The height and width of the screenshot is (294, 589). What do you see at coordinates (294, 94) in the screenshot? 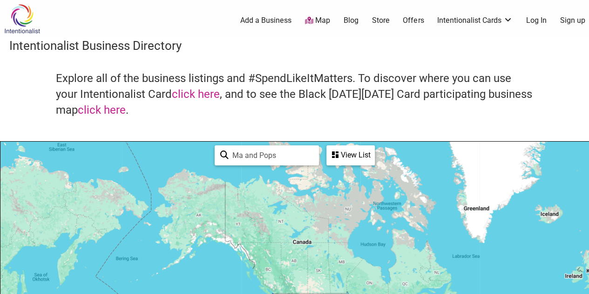
I see `h4: Explore all of the business listings and #SpendLikeItMatters. To discover where you can use your ...` at bounding box center [294, 94].